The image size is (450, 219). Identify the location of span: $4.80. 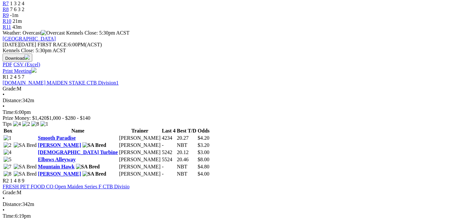
(204, 166).